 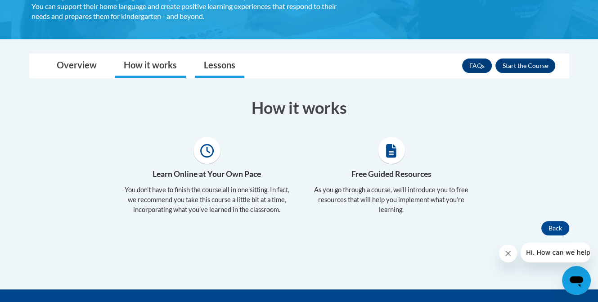 I want to click on a: How it works, so click(x=150, y=66).